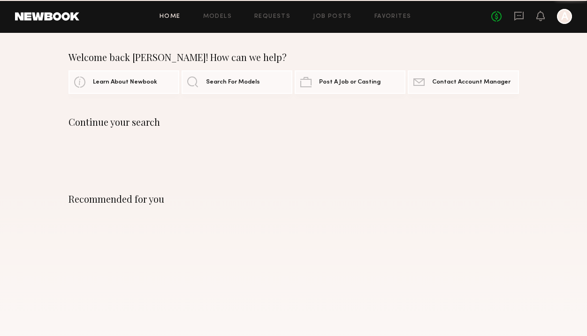 The image size is (587, 336). What do you see at coordinates (217, 16) in the screenshot?
I see `a: Models` at bounding box center [217, 16].